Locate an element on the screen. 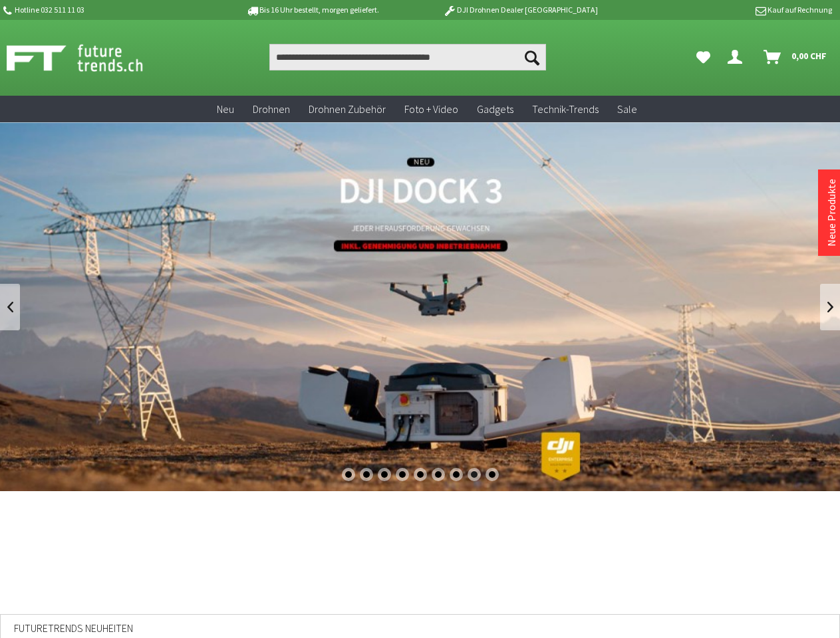 This screenshot has width=840, height=638. div: 9 is located at coordinates (492, 475).